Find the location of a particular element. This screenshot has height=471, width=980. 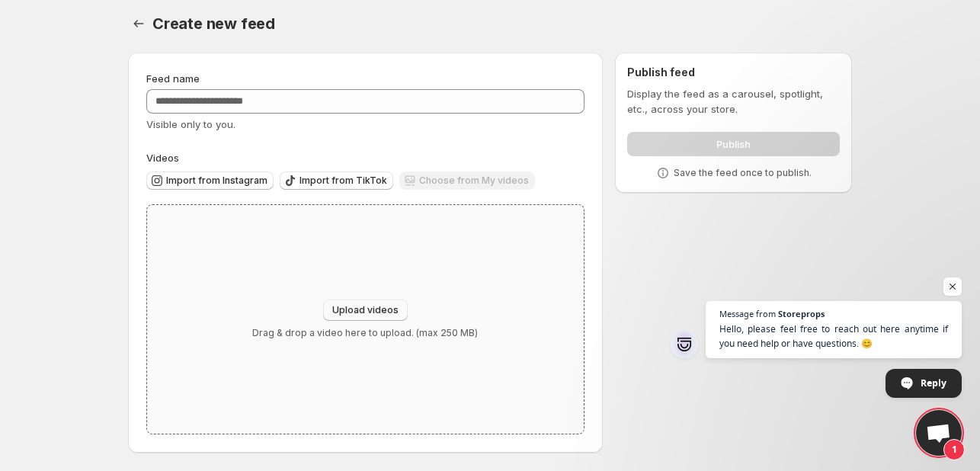

span: 1 is located at coordinates (954, 449).